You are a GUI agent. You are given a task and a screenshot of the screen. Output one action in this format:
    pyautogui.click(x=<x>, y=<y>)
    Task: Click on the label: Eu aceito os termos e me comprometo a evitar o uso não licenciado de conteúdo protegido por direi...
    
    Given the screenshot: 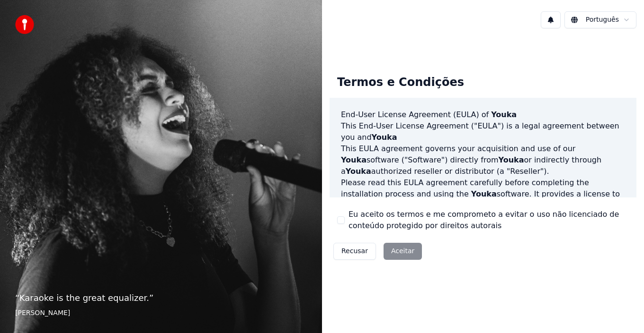 What is the action you would take?
    pyautogui.click(x=489, y=221)
    